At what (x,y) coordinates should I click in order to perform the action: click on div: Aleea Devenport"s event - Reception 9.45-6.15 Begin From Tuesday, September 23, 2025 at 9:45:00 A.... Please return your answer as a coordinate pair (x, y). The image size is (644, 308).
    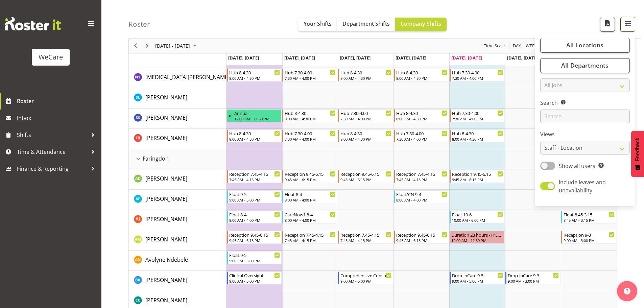
    Looking at the image, I should click on (310, 177).